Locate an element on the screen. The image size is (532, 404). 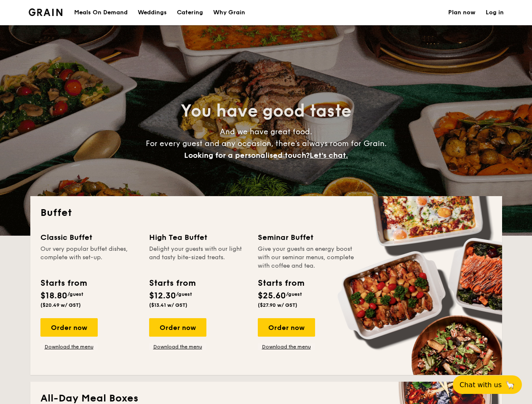
span: Let's chat. is located at coordinates (329, 155).